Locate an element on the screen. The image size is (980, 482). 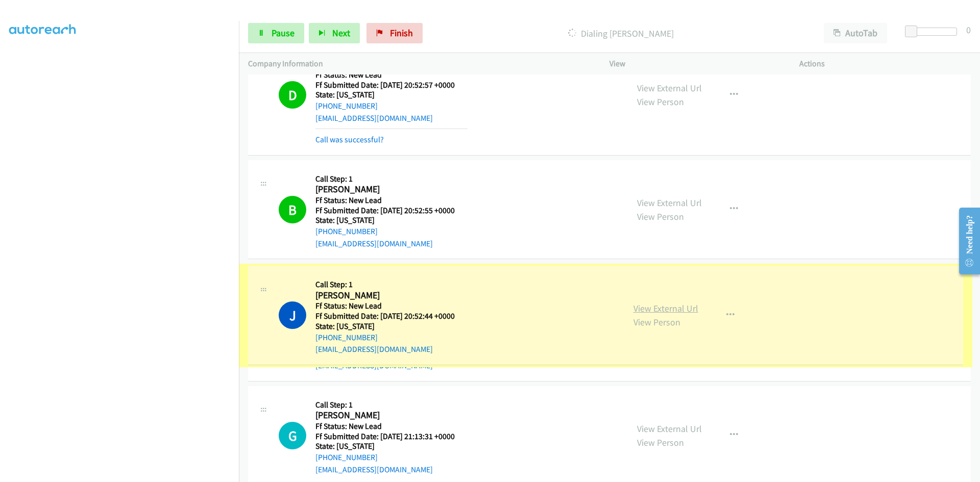
button: Next is located at coordinates (334, 33).